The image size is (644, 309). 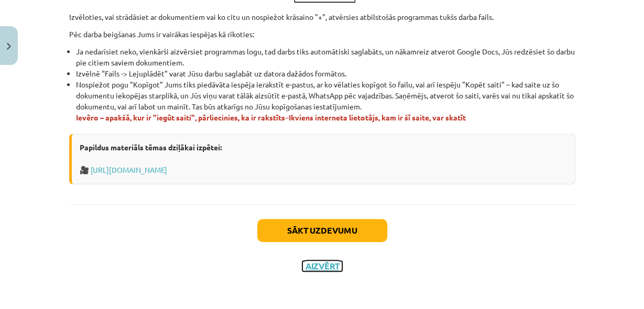 What do you see at coordinates (322, 230) in the screenshot?
I see `button: Sākt uzdevumu` at bounding box center [322, 230].